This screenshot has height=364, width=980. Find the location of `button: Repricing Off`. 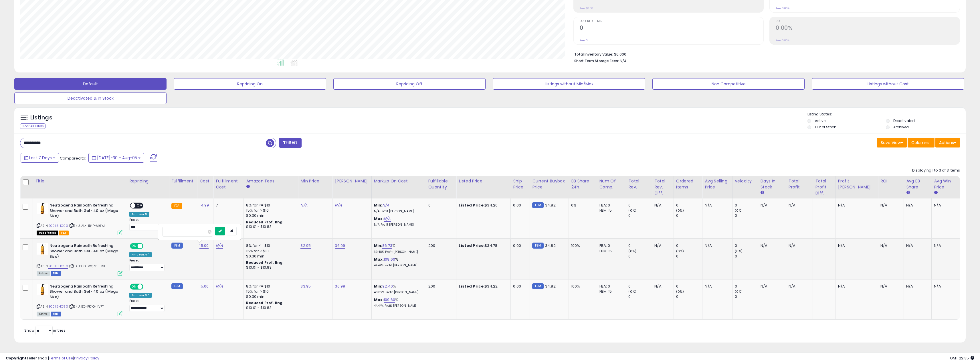

button: Repricing Off is located at coordinates (410, 84).